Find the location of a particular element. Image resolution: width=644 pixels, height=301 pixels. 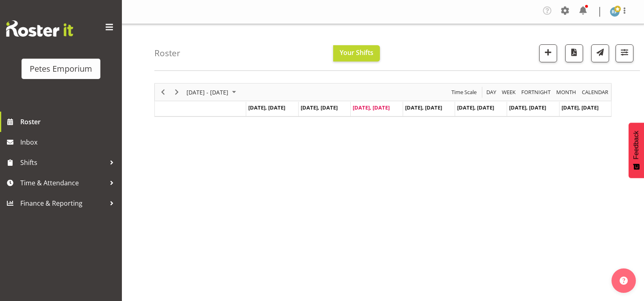

button: Timeline Day is located at coordinates (491, 92).